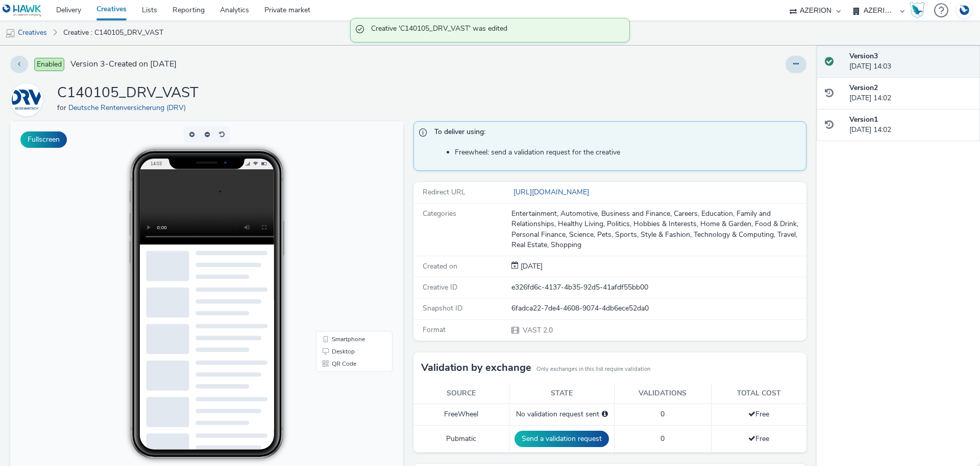  What do you see at coordinates (338, 218) in the screenshot?
I see `span: Smartphone` at bounding box center [338, 218].